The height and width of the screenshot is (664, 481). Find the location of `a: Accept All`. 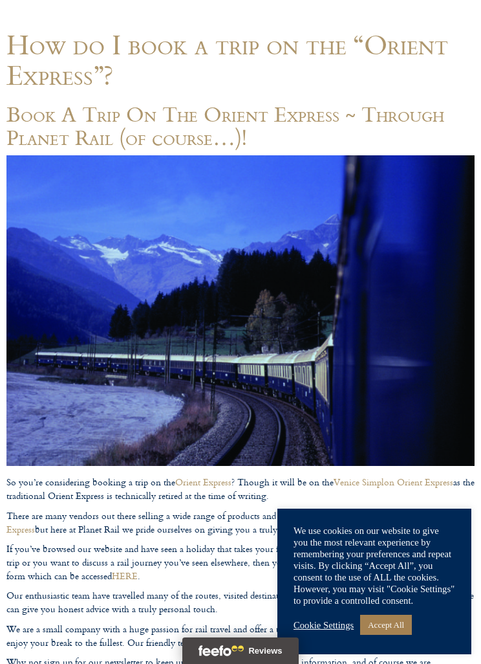

a: Accept All is located at coordinates (386, 624).